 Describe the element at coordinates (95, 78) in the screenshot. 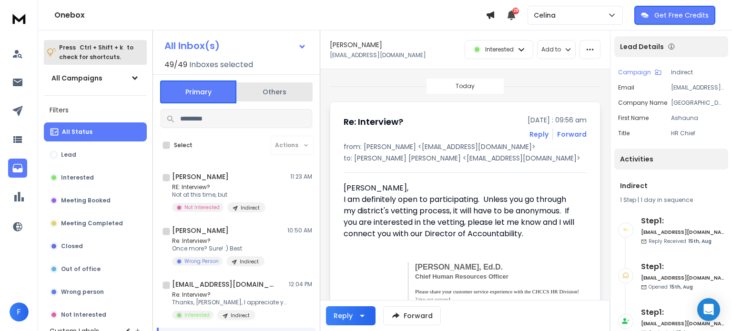

I see `button: All Campaigns` at that location.